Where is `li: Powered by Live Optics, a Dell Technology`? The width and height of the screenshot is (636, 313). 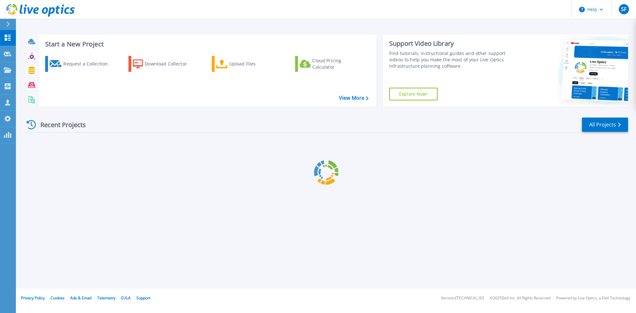 li: Powered by Live Optics, a Dell Technology is located at coordinates (593, 298).